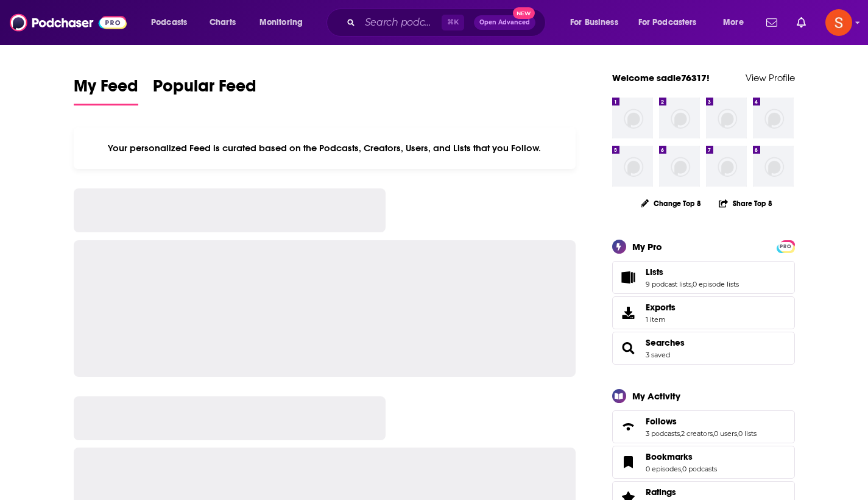 The height and width of the screenshot is (500, 868). I want to click on a: 2 creators, so click(696, 433).